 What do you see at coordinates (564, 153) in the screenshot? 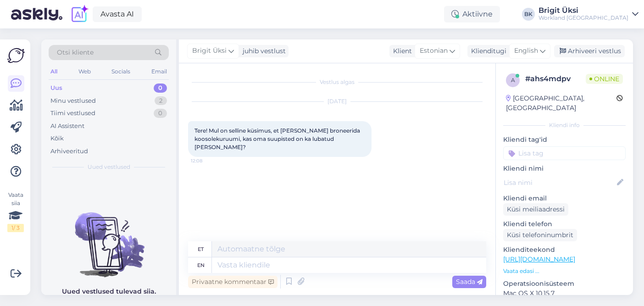
I see `input: Lisa tag` at bounding box center [564, 153].